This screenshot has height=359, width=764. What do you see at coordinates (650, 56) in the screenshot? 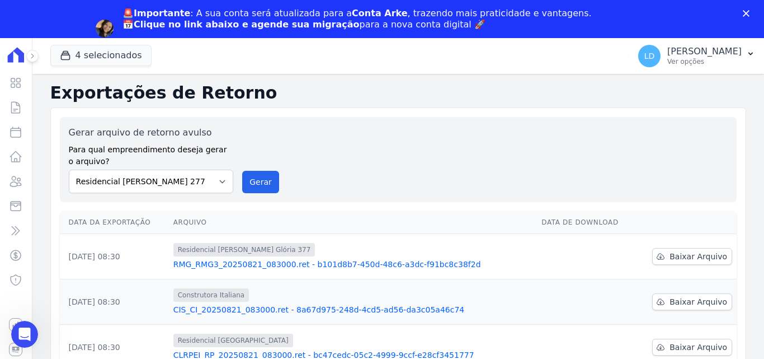
I see `span: LD` at bounding box center [650, 56].